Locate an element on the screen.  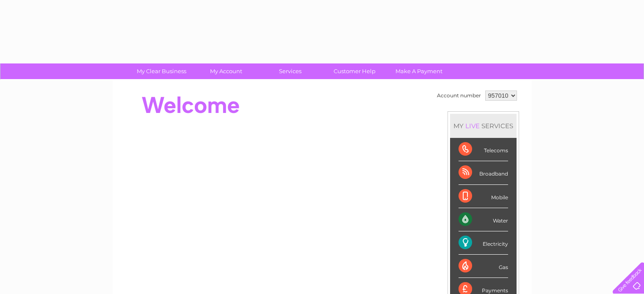
a: Make A Payment is located at coordinates (419, 71).